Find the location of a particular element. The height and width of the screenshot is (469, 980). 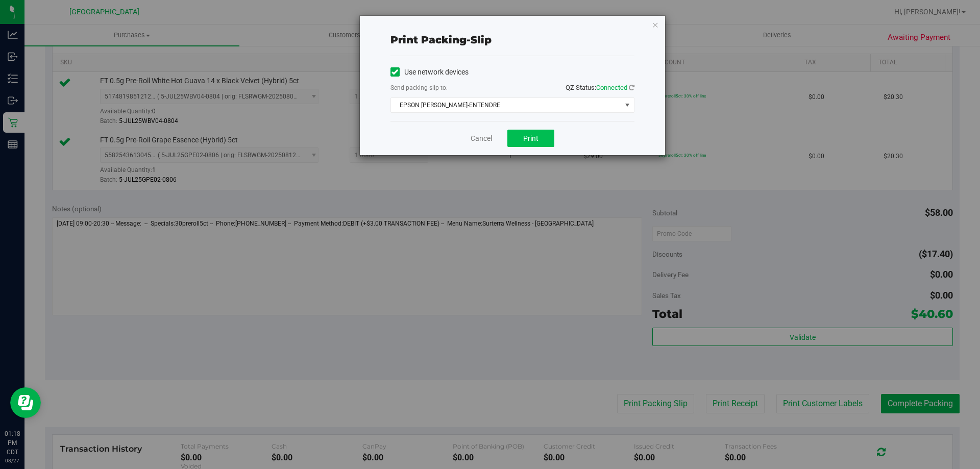

button: Print is located at coordinates (531, 138).